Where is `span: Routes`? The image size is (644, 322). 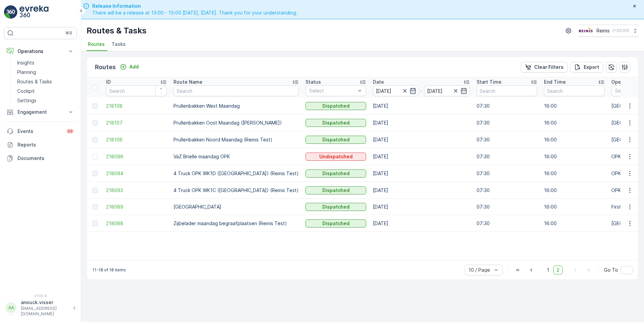
span: Routes is located at coordinates (96, 44).